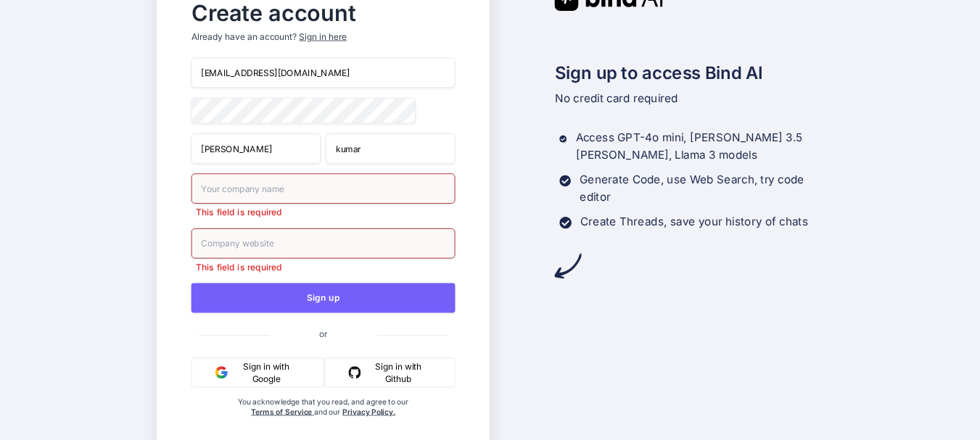 Image resolution: width=980 pixels, height=440 pixels. What do you see at coordinates (390, 149) in the screenshot?
I see `input: Last Name` at bounding box center [390, 149].